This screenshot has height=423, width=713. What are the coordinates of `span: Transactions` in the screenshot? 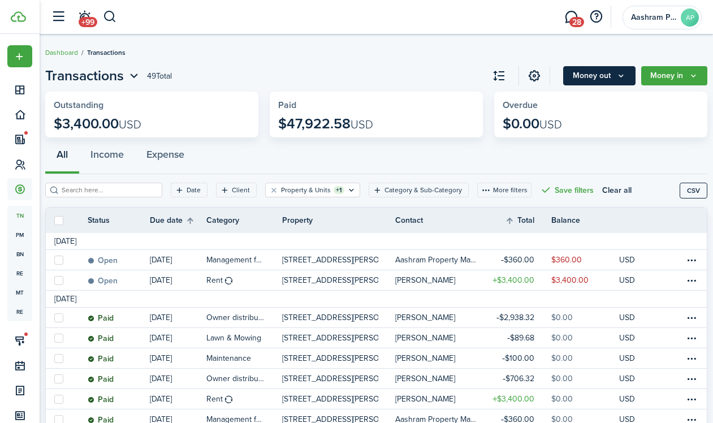 It's located at (84, 76).